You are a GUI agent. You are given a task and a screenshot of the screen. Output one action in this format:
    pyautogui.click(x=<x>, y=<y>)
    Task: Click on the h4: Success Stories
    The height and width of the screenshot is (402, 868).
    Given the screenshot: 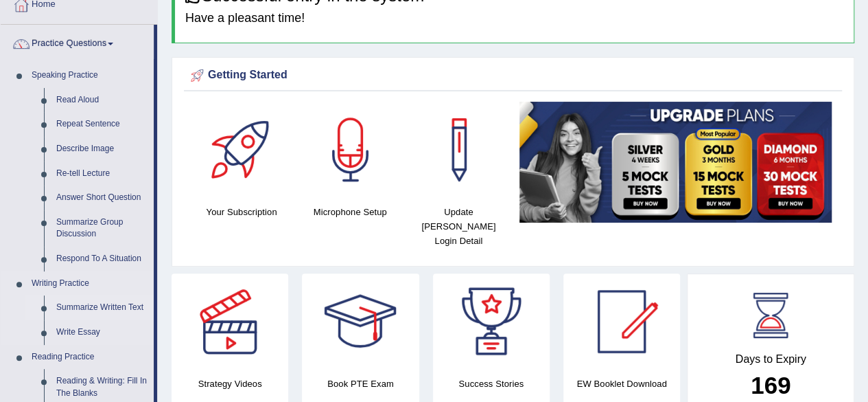 What is the action you would take?
    pyautogui.click(x=492, y=383)
    